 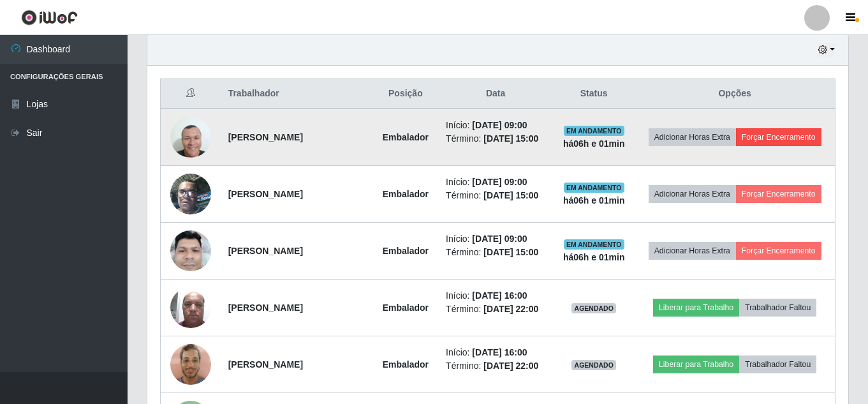 What do you see at coordinates (406, 94) in the screenshot?
I see `th: Posição` at bounding box center [406, 94].